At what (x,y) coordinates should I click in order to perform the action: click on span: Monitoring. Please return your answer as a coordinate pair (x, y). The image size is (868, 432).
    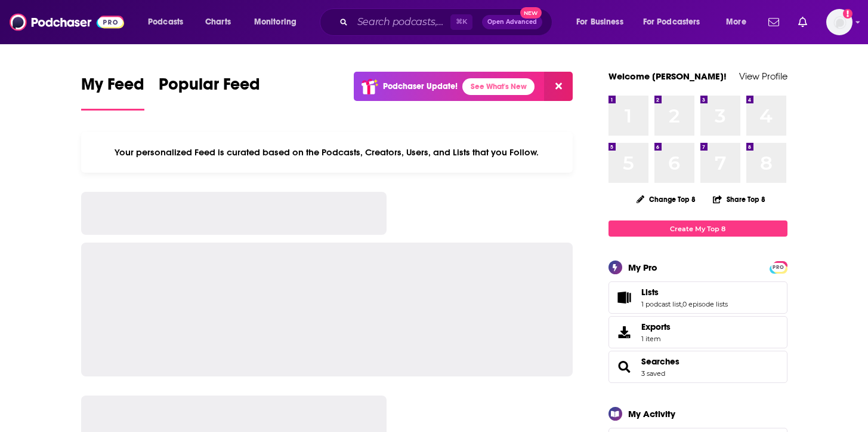
    Looking at the image, I should click on (275, 22).